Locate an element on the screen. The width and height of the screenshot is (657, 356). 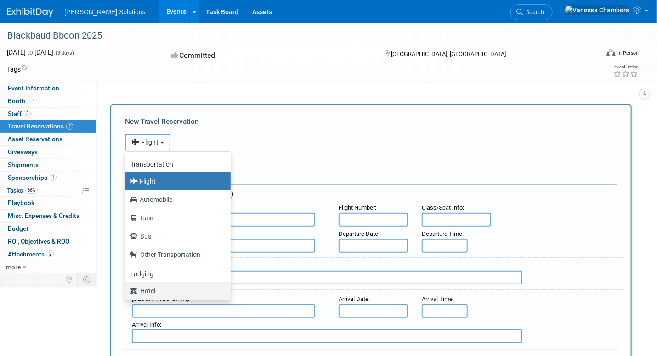
span: Staff is located at coordinates (19, 114).